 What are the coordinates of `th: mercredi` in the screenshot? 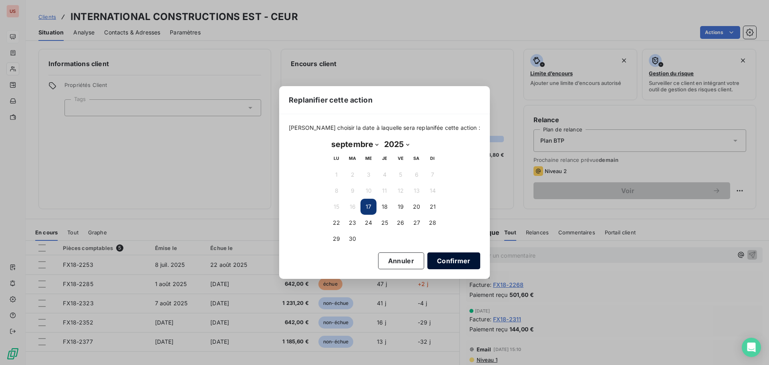 It's located at (368, 159).